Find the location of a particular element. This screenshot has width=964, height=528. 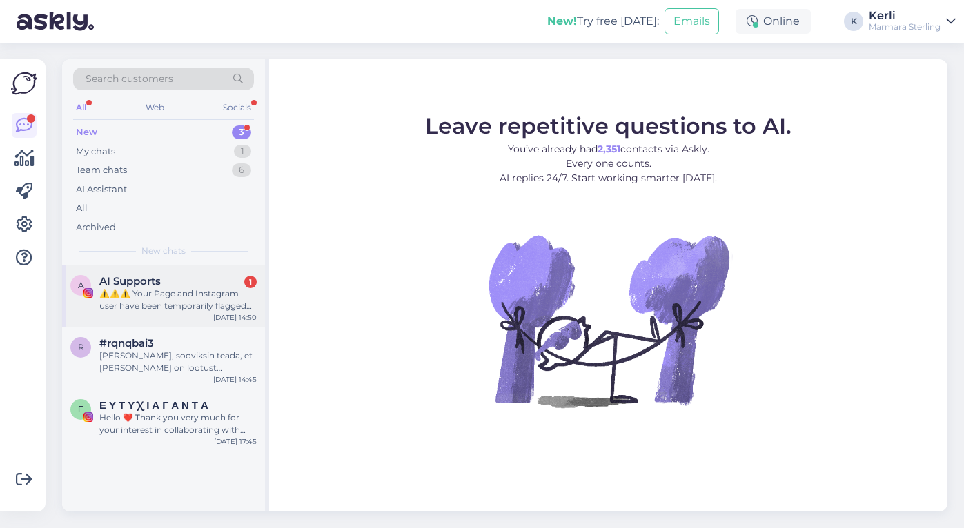

span: Leave repetitive questions to AI. is located at coordinates (608, 126).